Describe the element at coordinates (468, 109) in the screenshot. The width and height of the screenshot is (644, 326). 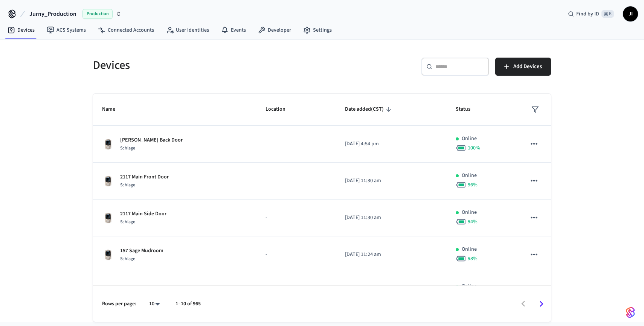
I see `span: Status` at that location.